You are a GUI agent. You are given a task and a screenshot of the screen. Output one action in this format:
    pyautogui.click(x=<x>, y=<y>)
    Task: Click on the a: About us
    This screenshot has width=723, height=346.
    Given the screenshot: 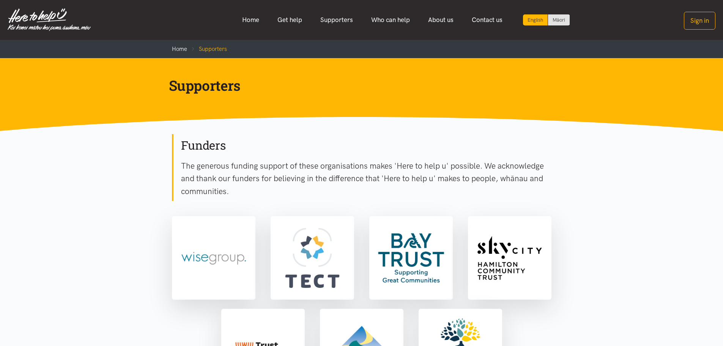 What is the action you would take?
    pyautogui.click(x=441, y=20)
    